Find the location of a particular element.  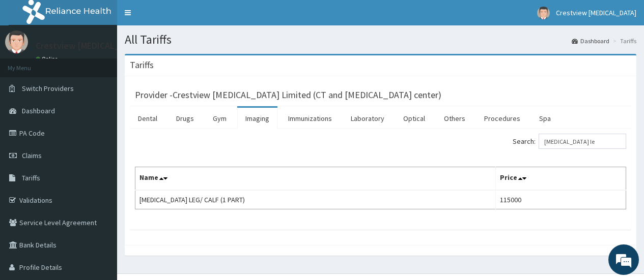

a: Spa is located at coordinates (545, 119).